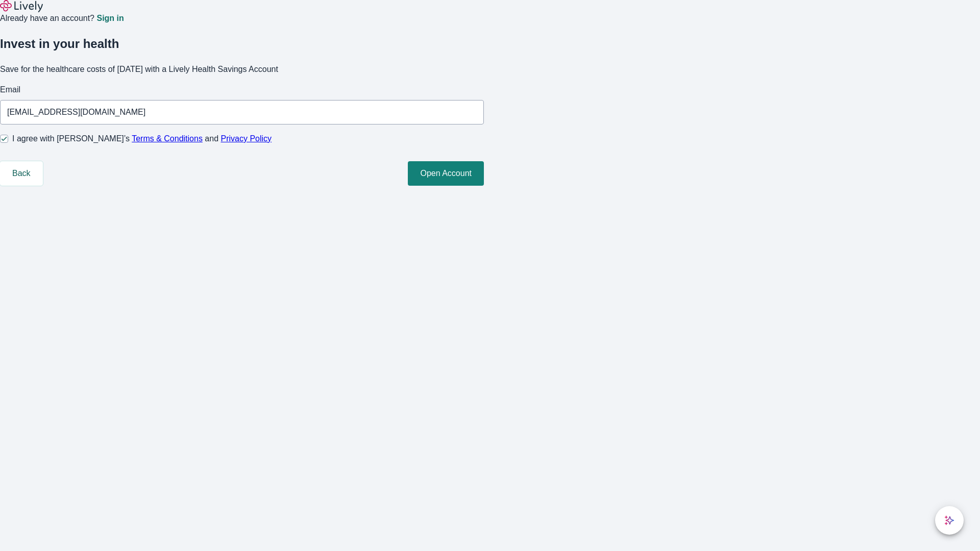  I want to click on a: Privacy Policy, so click(247, 138).